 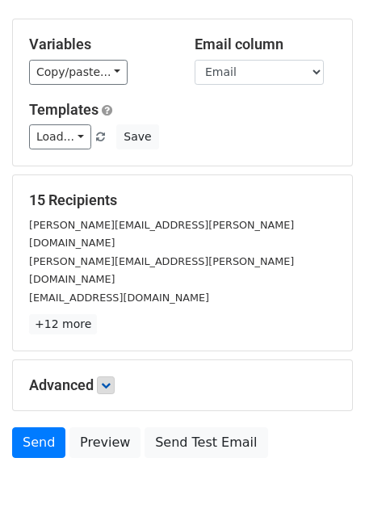 What do you see at coordinates (137, 137) in the screenshot?
I see `button: Save` at bounding box center [137, 137].